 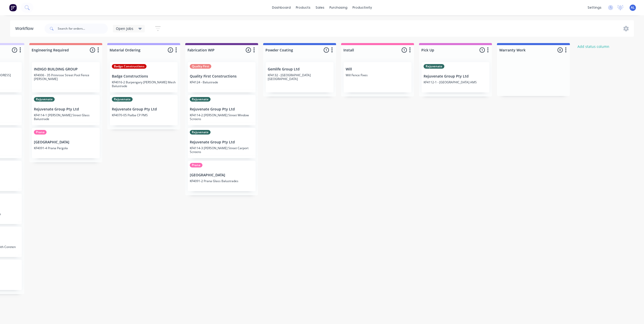 I want to click on p: Will Fence Fixes, so click(x=378, y=75).